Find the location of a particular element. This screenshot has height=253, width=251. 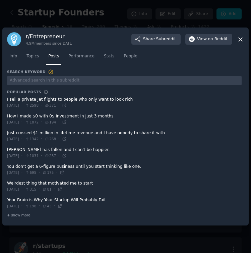

span: 268 is located at coordinates (50, 139).